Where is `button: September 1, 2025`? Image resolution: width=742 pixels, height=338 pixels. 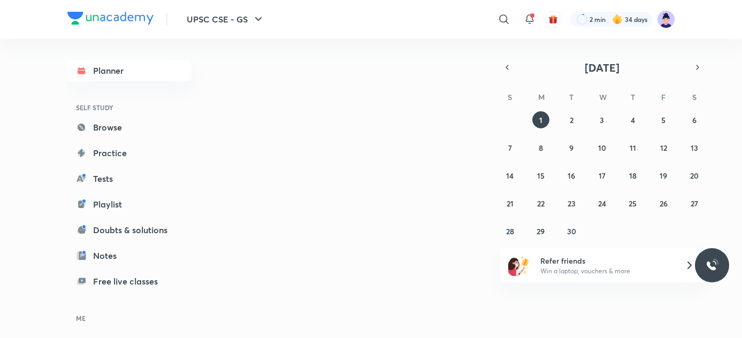 button: September 1, 2025 is located at coordinates (541, 120).